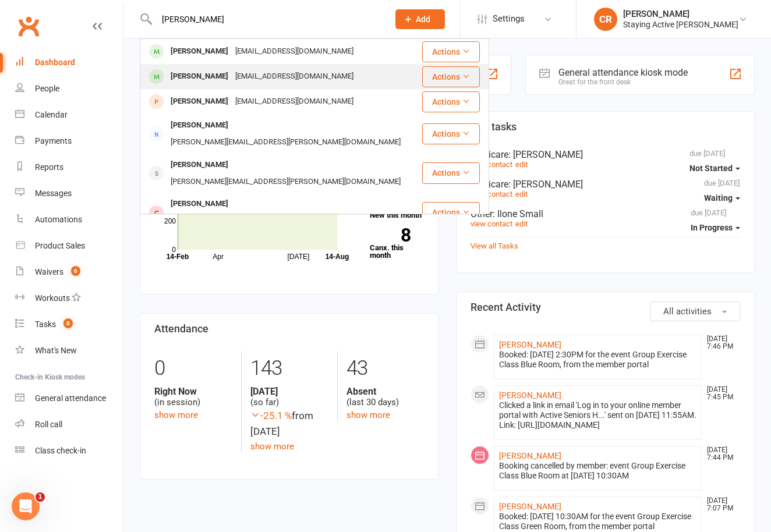 The width and height of the screenshot is (771, 532). Describe the element at coordinates (48, 89) in the screenshot. I see `div: People` at that location.